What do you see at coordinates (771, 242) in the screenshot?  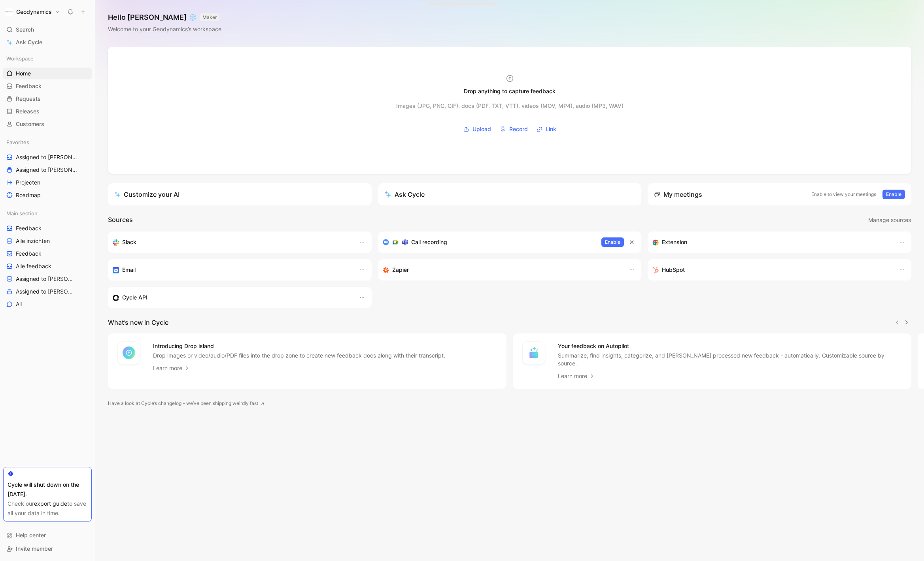 I see `div: Capture feedback from anywhere on the web` at bounding box center [771, 242].